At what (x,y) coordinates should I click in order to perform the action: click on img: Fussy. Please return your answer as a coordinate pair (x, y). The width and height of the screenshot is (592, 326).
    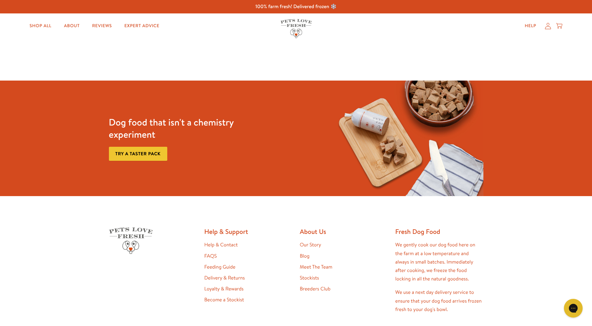
    Looking at the image, I should click on (406, 138).